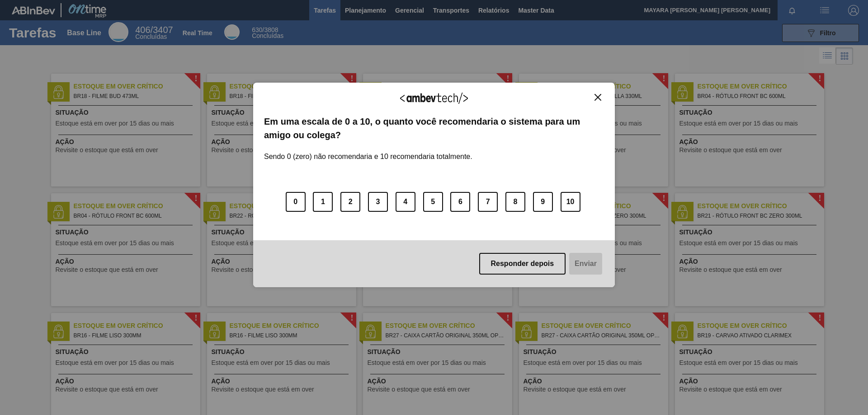 This screenshot has height=415, width=868. What do you see at coordinates (434, 98) in the screenshot?
I see `img: Logo Ambevtech` at bounding box center [434, 98].